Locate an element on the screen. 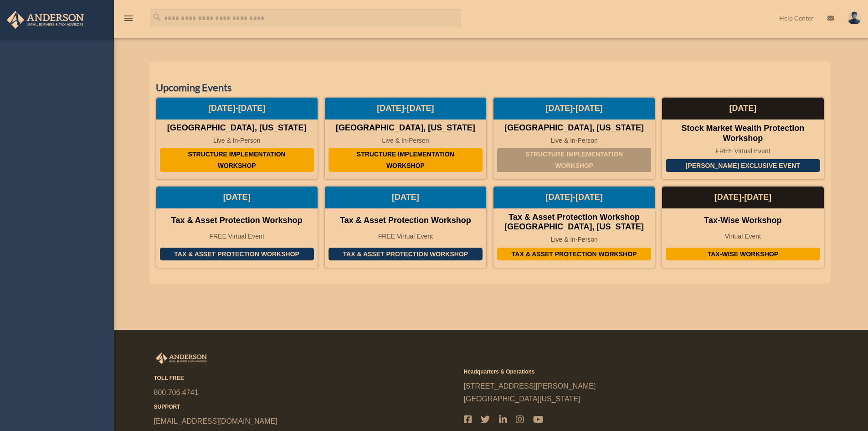  div: Virtual Event is located at coordinates (743, 236).